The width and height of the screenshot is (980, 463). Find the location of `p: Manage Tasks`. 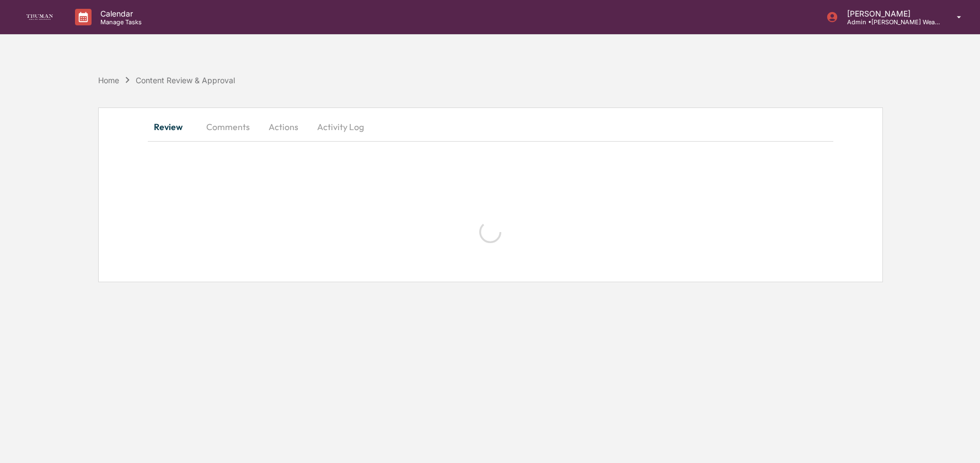

p: Manage Tasks is located at coordinates (119, 22).